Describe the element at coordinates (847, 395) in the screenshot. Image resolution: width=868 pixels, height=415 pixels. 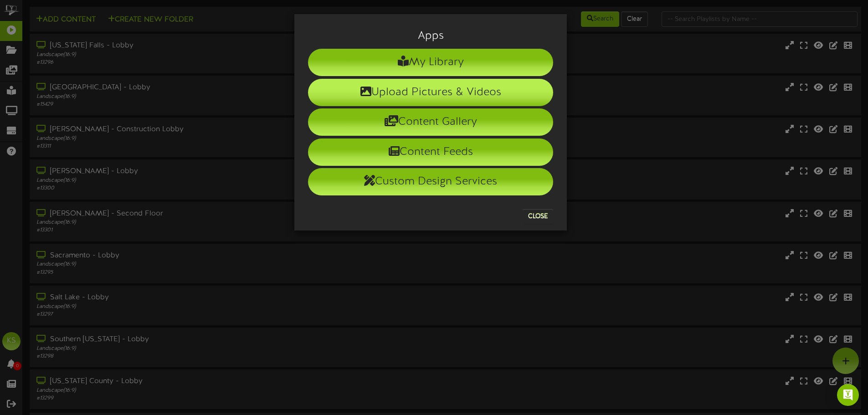
I see `div: Open Intercom Messenger` at that location.